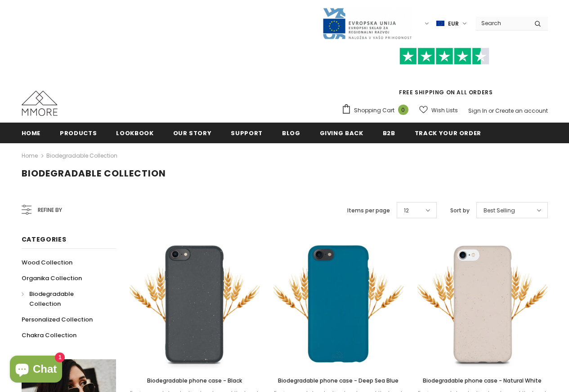 The width and height of the screenshot is (569, 392). I want to click on a: Blog, so click(291, 132).